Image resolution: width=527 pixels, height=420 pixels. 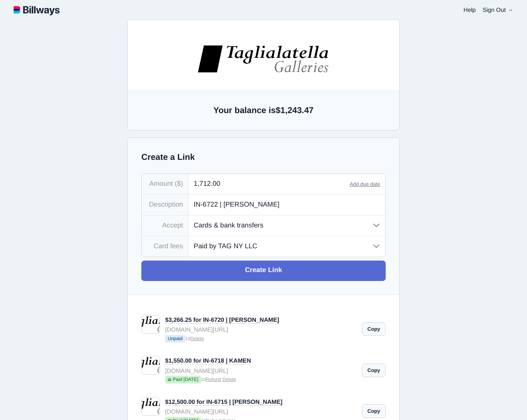 I want to click on input: What is this payment for?, so click(x=287, y=205).